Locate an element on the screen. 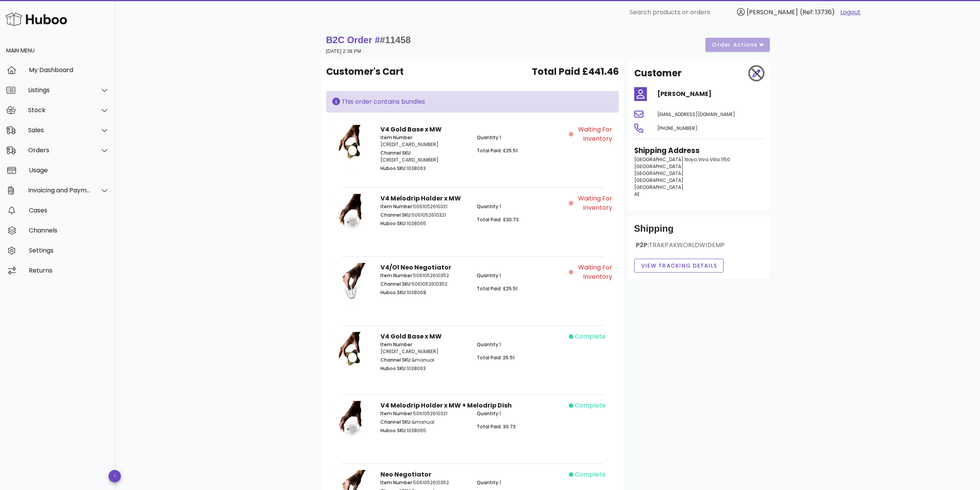 The width and height of the screenshot is (980, 490). div: Shipping is located at coordinates (699, 232).